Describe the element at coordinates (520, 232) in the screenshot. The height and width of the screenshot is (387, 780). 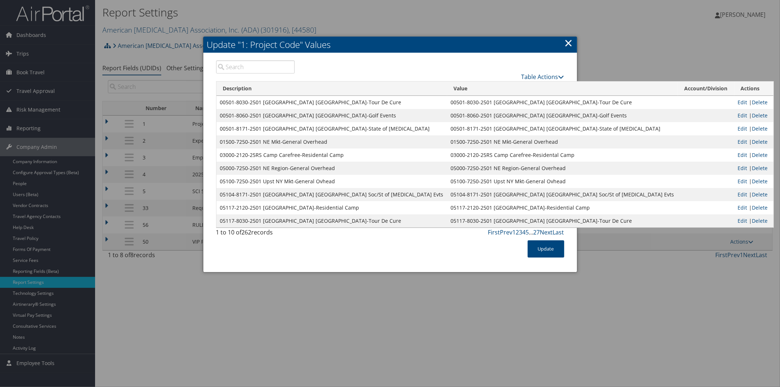
I see `a: 3` at that location.